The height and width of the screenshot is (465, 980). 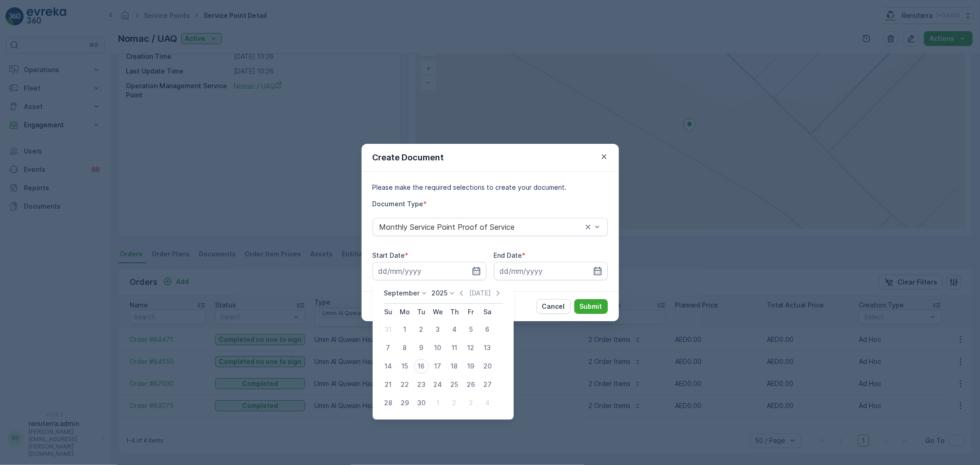 I want to click on div: 28, so click(x=388, y=403).